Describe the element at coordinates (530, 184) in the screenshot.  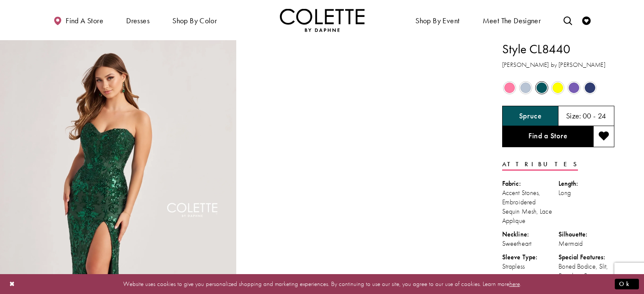
I see `div: Fabric:` at that location.